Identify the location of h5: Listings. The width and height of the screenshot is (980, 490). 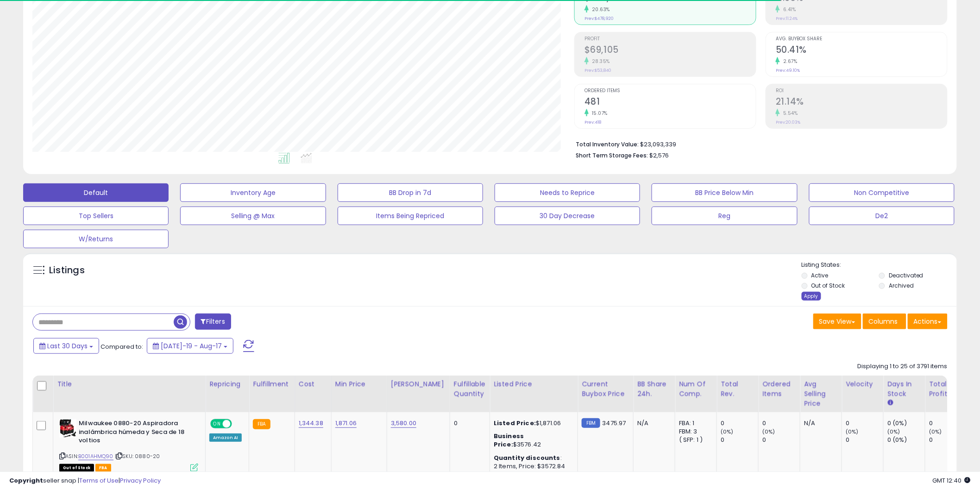
(67, 270).